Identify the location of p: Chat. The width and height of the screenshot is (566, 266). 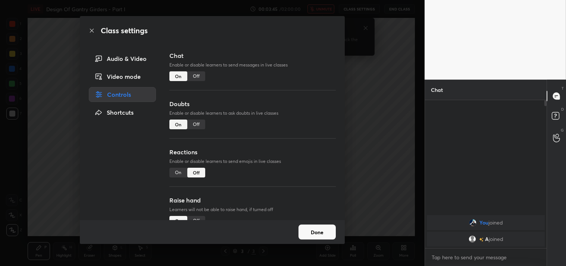
(437, 90).